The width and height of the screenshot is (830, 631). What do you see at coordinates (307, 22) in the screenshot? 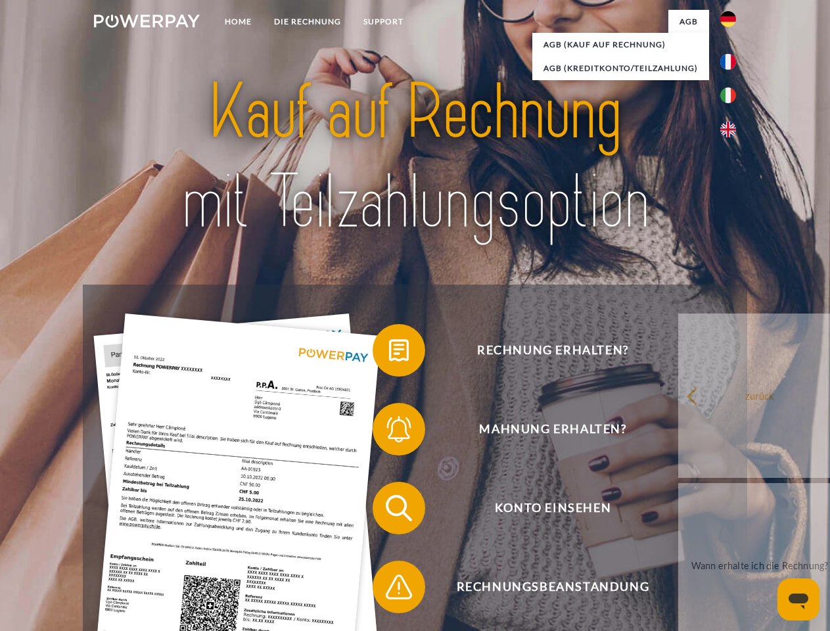
I see `a: DIE RECHNUNG` at bounding box center [307, 22].